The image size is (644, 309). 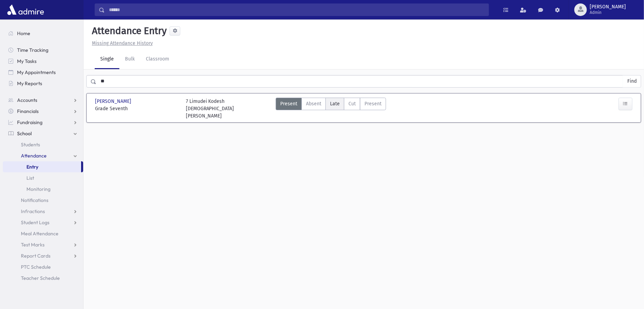 I want to click on span: Teacher Schedule, so click(x=41, y=279).